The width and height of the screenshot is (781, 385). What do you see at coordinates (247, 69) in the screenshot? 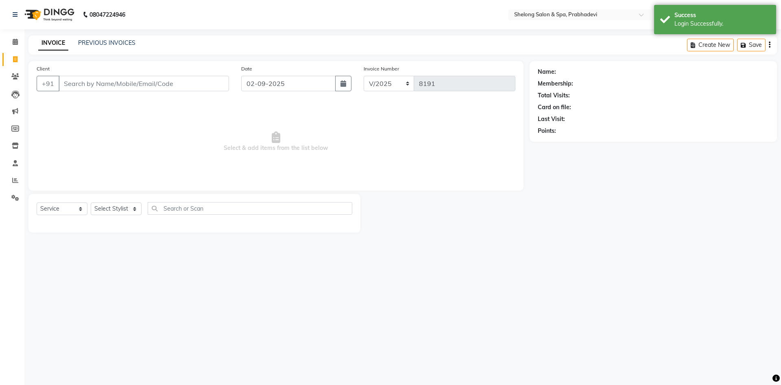
I see `label: Date` at bounding box center [247, 69].